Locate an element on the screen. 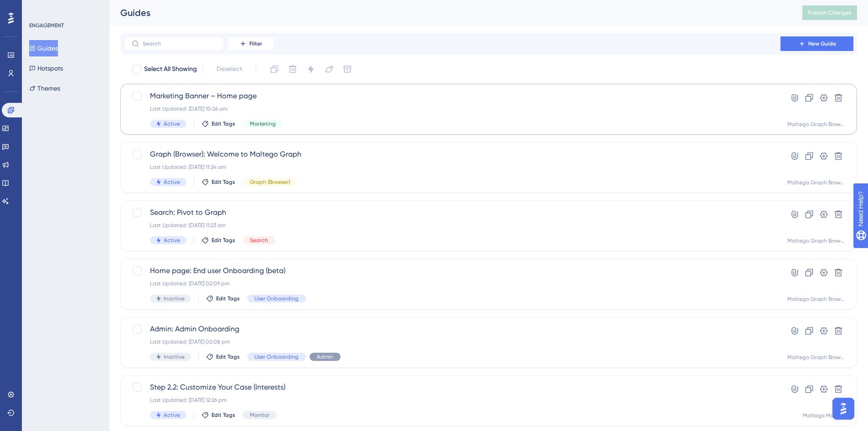  button: New Guide is located at coordinates (817, 44).